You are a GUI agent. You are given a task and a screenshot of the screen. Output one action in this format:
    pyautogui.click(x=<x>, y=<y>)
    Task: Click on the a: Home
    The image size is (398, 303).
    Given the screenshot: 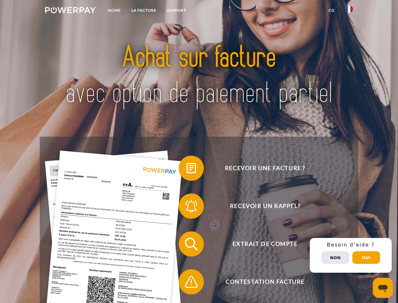 What is the action you would take?
    pyautogui.click(x=114, y=10)
    